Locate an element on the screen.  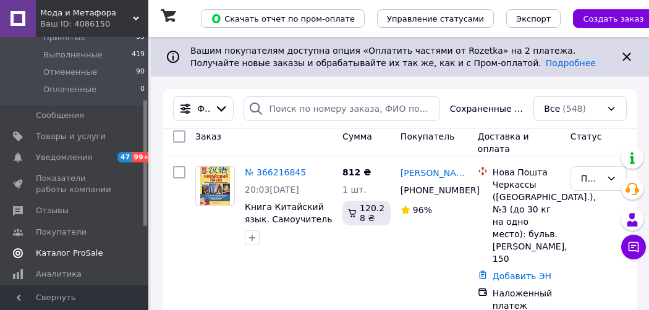
span: Покупатель is located at coordinates (427, 137).